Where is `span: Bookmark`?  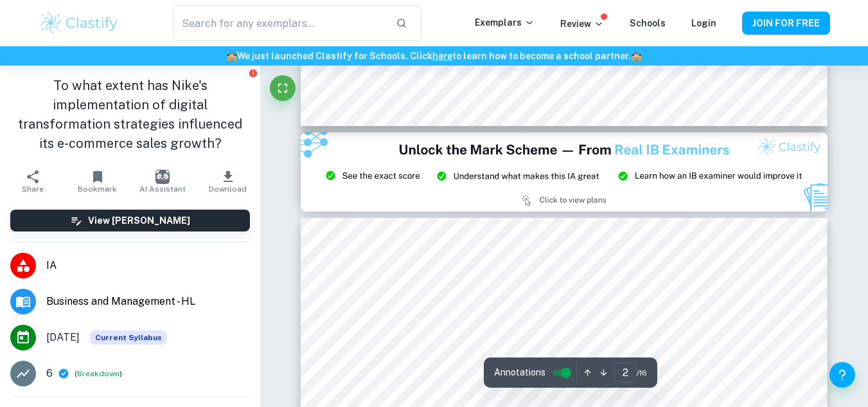 span: Bookmark is located at coordinates (97, 189).